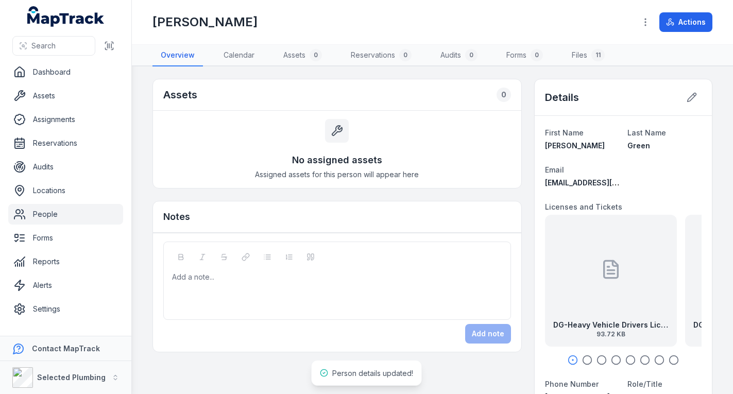  Describe the element at coordinates (180, 95) in the screenshot. I see `h2: Assets` at that location.